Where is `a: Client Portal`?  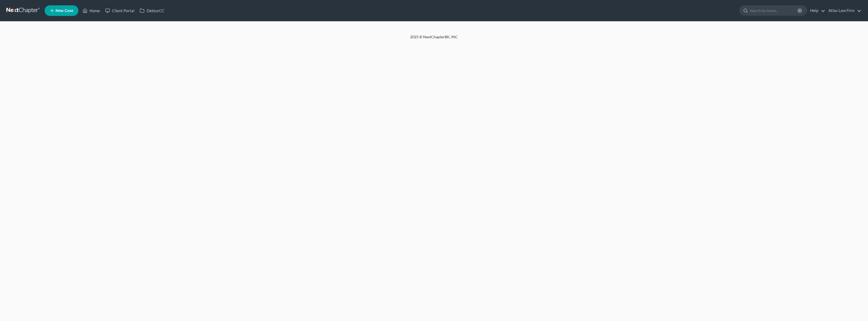 a: Client Portal is located at coordinates (120, 11).